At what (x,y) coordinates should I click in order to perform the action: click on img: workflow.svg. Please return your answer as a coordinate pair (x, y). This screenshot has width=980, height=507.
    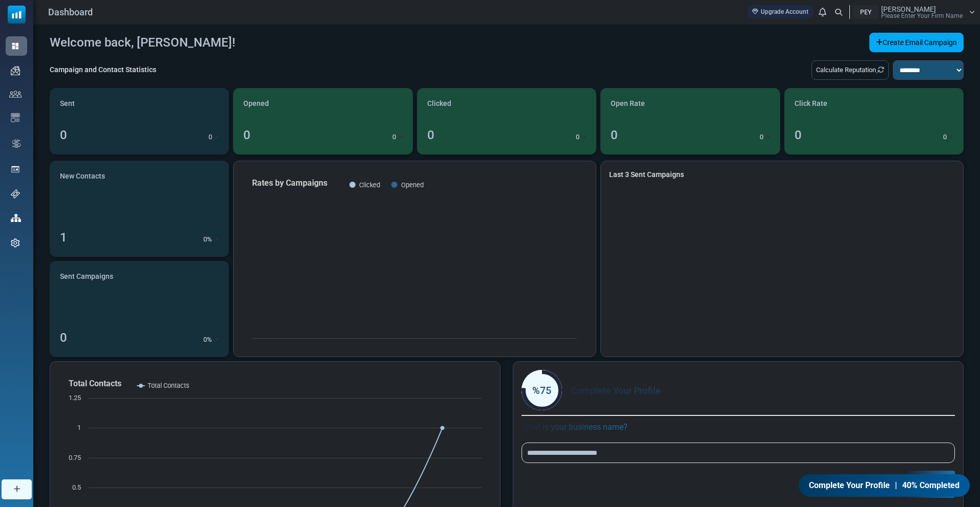
    Looking at the image, I should click on (17, 143).